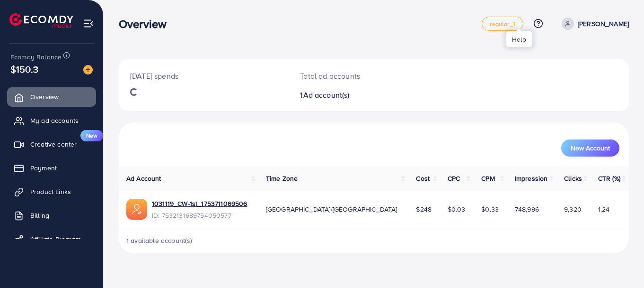  I want to click on img: logo, so click(41, 20).